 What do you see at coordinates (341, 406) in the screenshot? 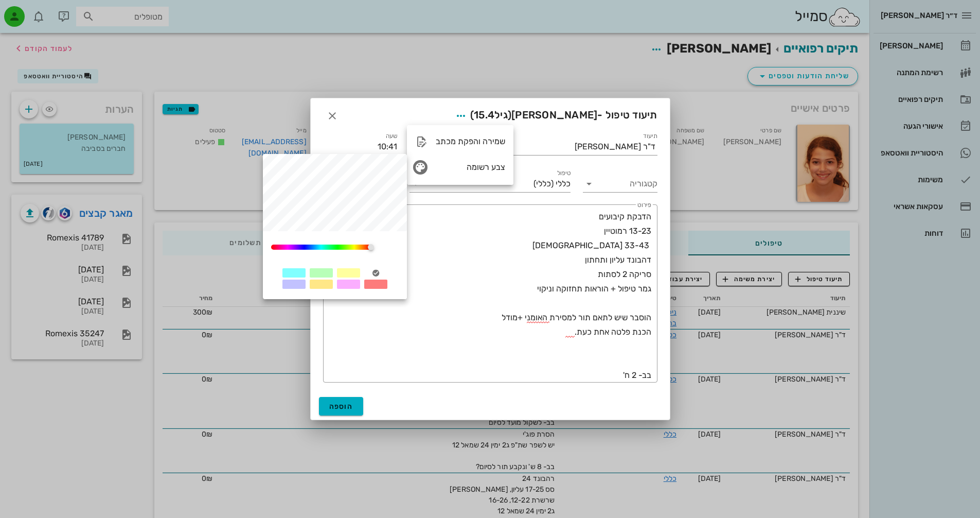
I see `span: הוספה` at bounding box center [341, 406].